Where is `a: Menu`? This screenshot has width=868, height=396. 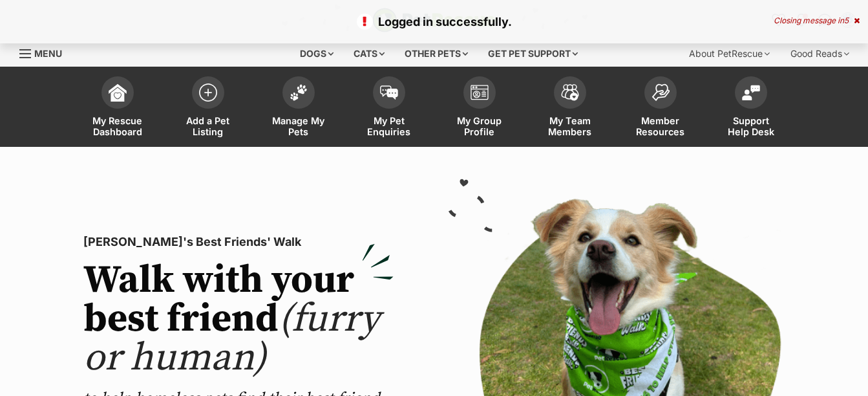
a: Menu is located at coordinates (45, 52).